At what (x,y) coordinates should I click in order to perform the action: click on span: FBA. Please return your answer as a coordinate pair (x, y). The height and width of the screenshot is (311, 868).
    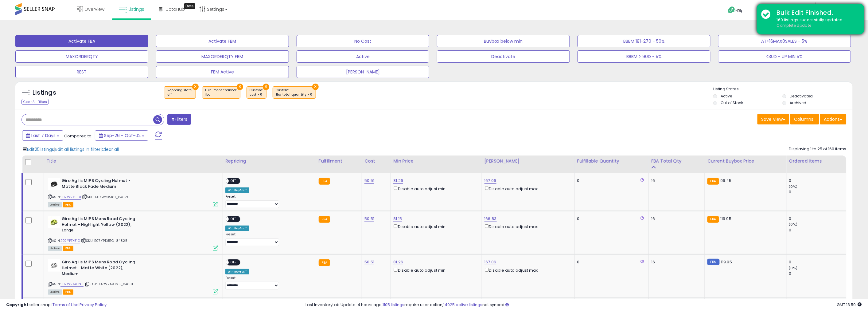
    Looking at the image, I should click on (68, 248).